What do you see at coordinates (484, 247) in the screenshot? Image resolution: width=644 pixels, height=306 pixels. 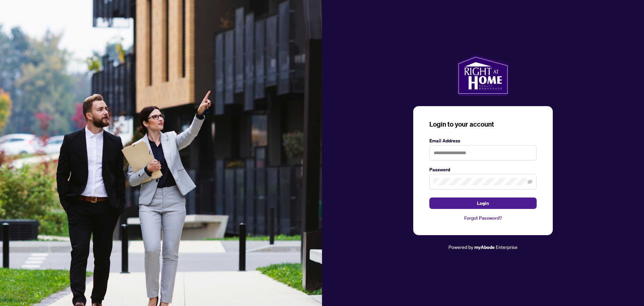 I see `a: myAbode` at bounding box center [484, 247].